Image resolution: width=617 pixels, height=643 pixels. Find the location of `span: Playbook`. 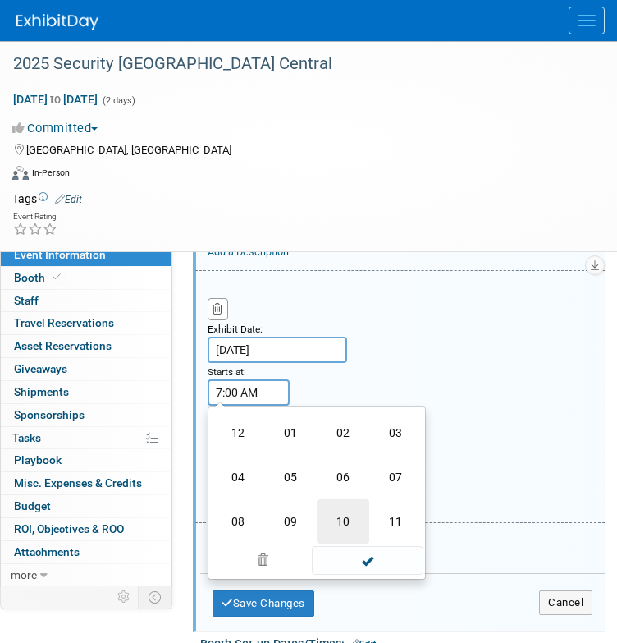

span: Playbook is located at coordinates (38, 460).